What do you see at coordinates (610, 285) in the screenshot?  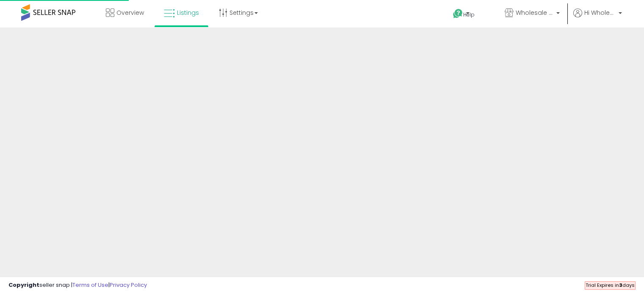 I see `span: Trial Expires in days` at bounding box center [610, 285].